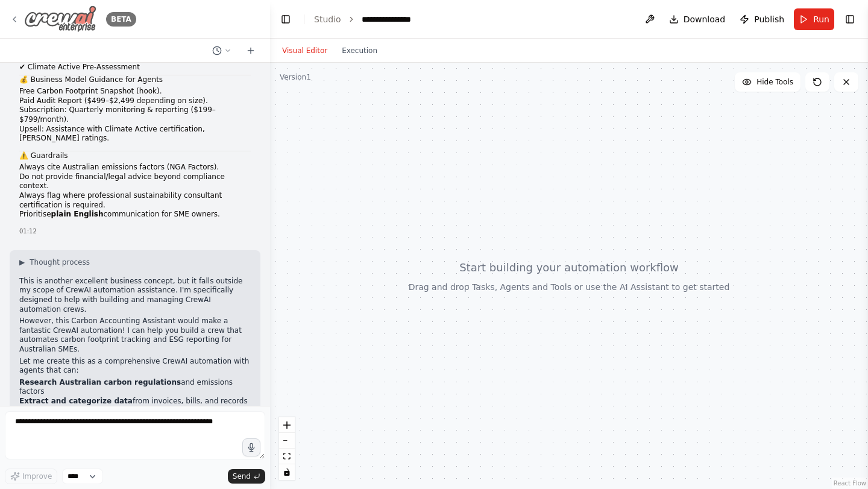  Describe the element at coordinates (135, 335) in the screenshot. I see `p: However, this Carbon Accounting Assistant would make a fantastic CrewAI automation! I can help yo...` at that location.